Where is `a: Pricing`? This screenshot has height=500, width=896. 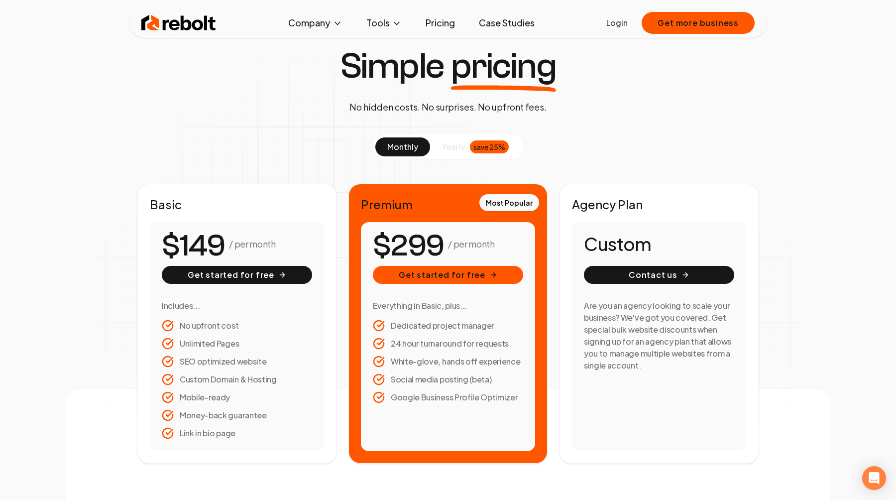
a: Pricing is located at coordinates (440, 23).